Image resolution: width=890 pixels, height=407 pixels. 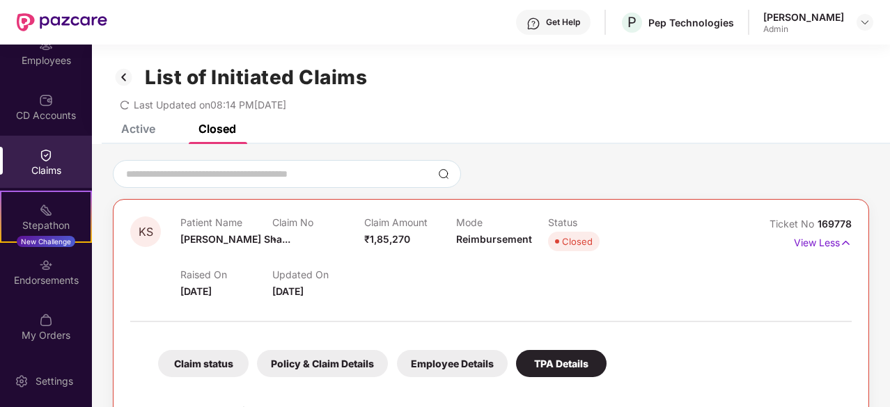 I want to click on div: Active, so click(x=138, y=129).